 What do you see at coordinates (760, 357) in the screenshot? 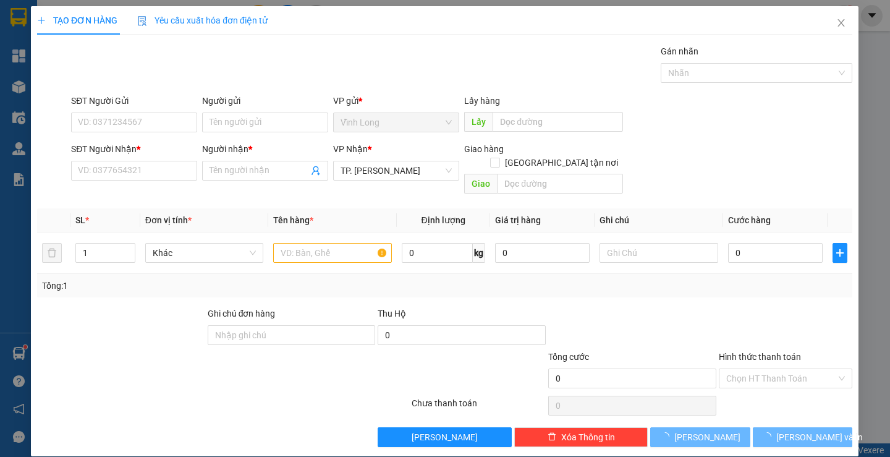
I see `label: Hình thức thanh toán` at bounding box center [760, 357].